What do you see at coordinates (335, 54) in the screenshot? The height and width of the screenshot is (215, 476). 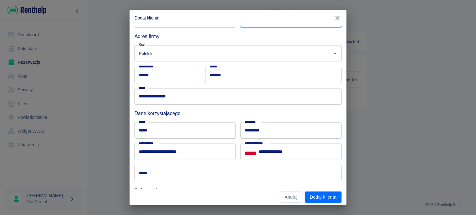 I see `button: Otwórz` at bounding box center [335, 54].